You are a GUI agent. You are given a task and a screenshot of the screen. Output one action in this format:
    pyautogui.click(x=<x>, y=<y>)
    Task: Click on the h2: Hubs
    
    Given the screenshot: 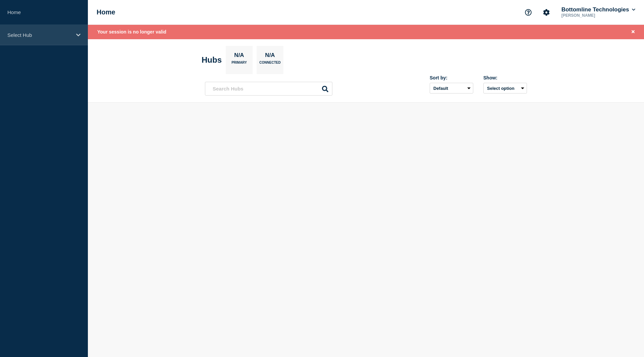 What is the action you would take?
    pyautogui.click(x=212, y=60)
    